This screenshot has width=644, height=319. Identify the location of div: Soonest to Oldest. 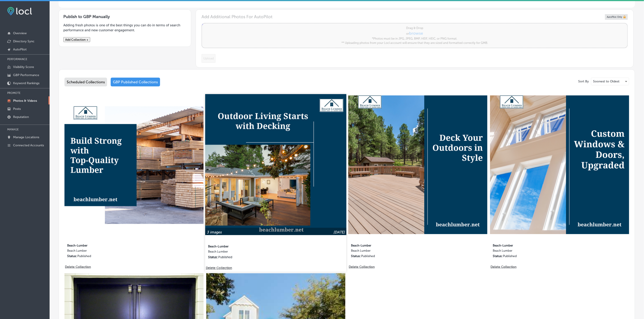
(610, 81).